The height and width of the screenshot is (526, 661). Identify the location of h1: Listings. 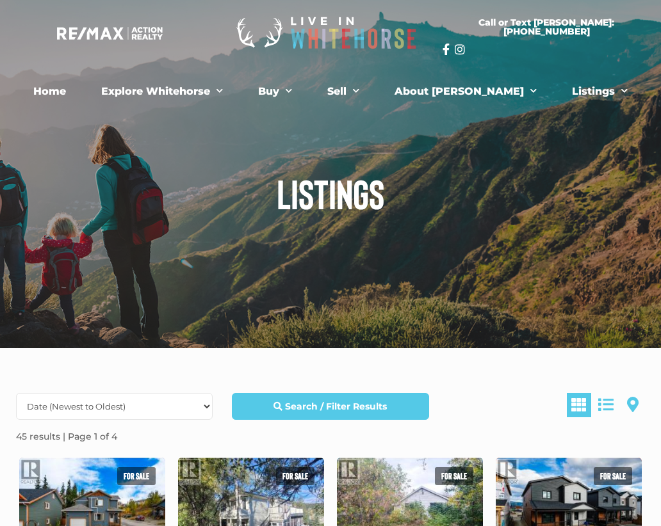
(330, 193).